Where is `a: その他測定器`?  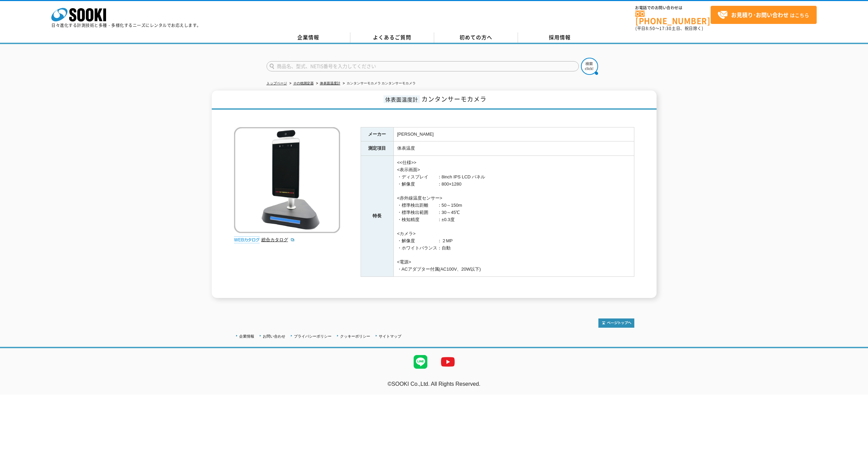
a: その他測定器 is located at coordinates (303, 83).